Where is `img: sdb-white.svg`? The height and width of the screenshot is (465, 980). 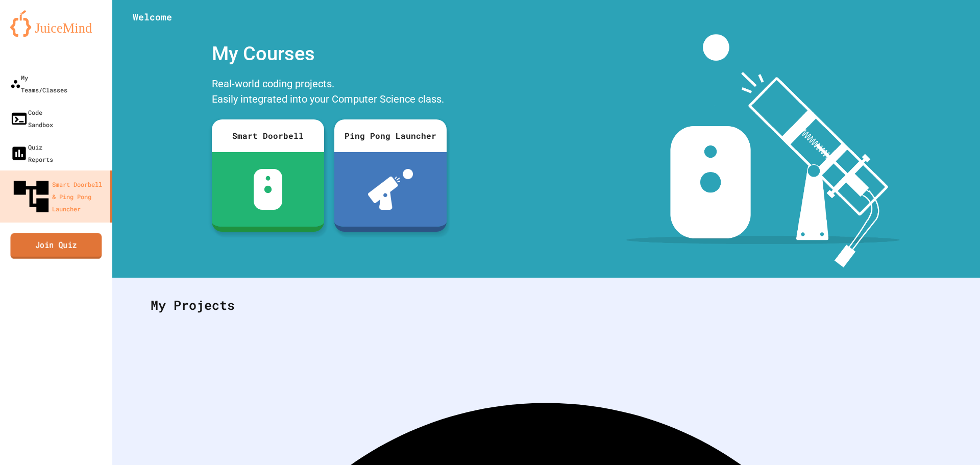
img: sdb-white.svg is located at coordinates (268, 190).